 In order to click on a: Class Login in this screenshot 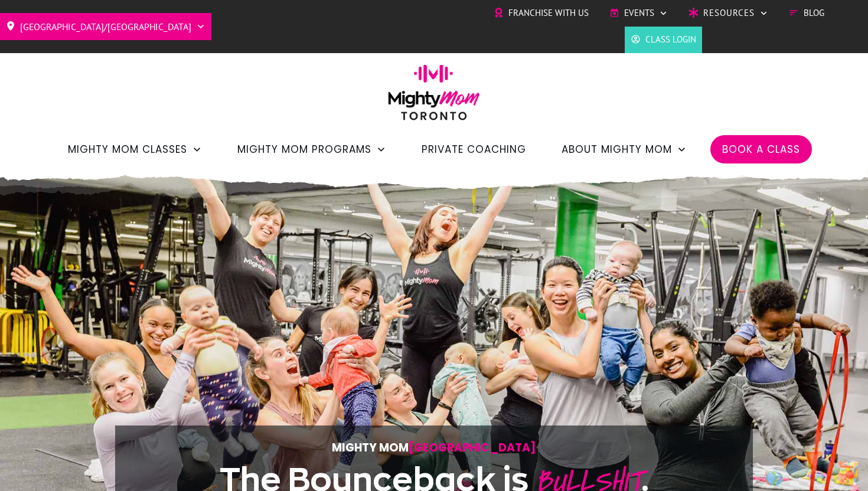, I will do `click(662, 40)`.